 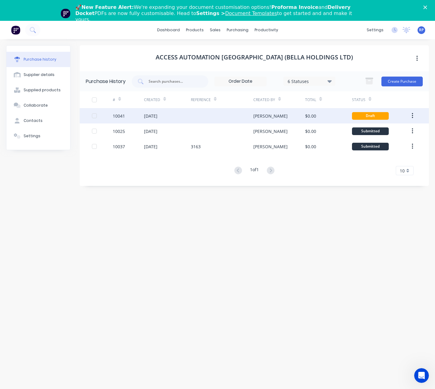 What do you see at coordinates (38, 121) in the screenshot?
I see `button: Contacts` at bounding box center [38, 121].